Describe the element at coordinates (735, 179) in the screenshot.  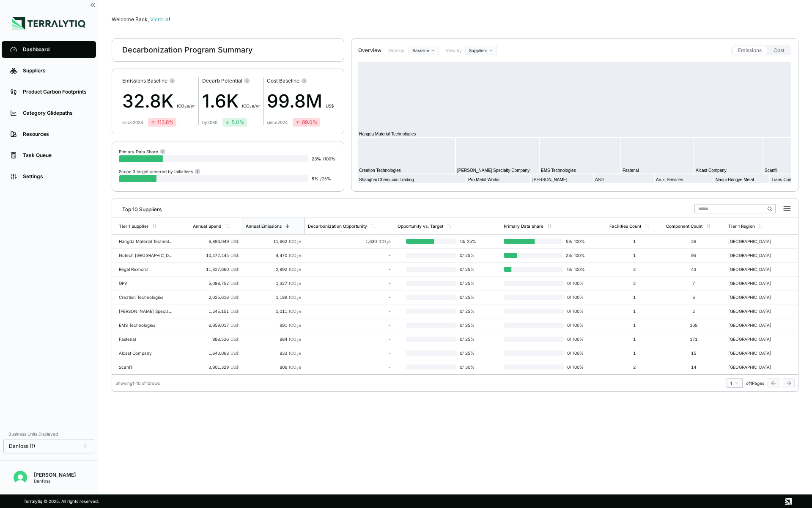
I see `text: Nanpi Hongye Metal` at that location.